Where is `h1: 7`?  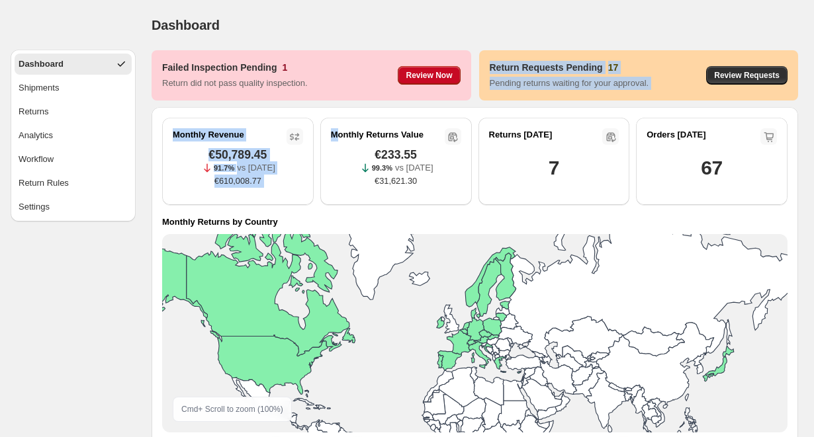 h1: 7 is located at coordinates (554, 168).